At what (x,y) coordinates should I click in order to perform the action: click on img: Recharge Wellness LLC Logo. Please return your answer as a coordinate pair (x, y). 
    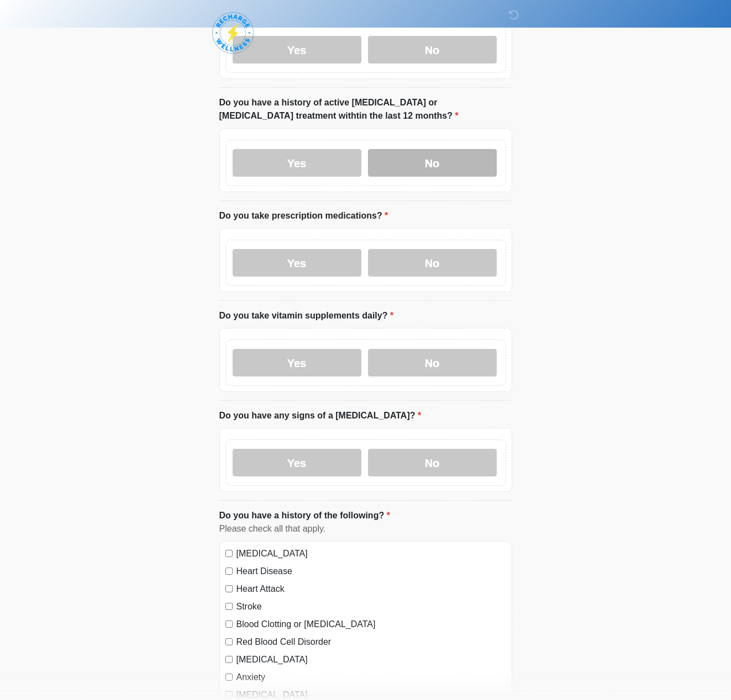
    Looking at the image, I should click on (232, 33).